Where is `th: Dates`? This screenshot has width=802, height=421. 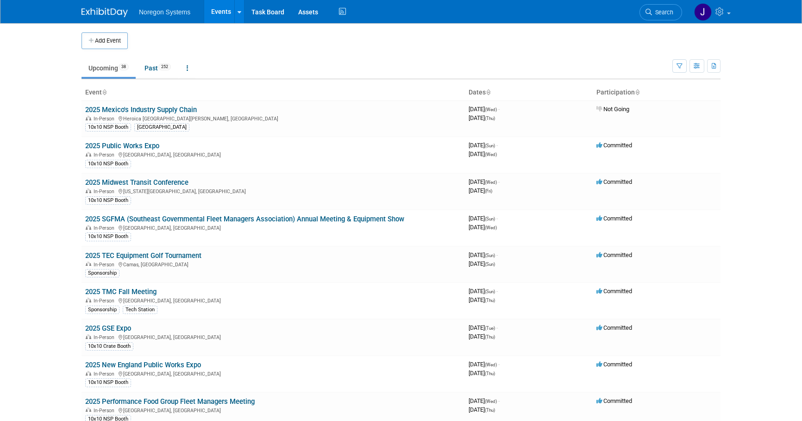
th: Dates is located at coordinates (529, 93).